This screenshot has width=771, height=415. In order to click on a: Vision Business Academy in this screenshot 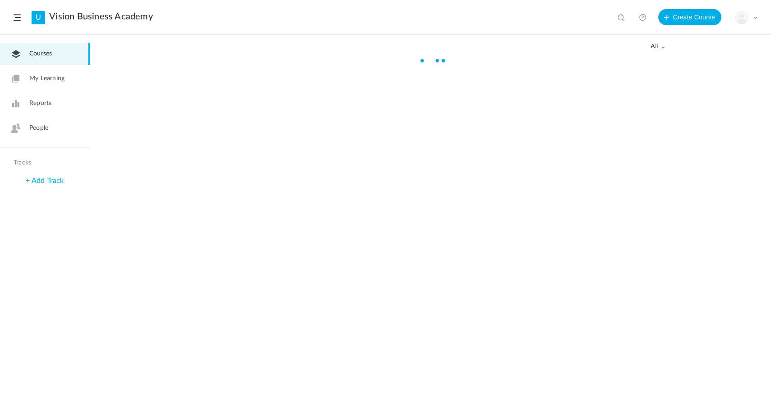, I will do `click(101, 17)`.